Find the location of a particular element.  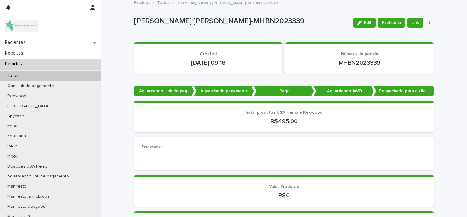

button: Link is located at coordinates (415, 23).